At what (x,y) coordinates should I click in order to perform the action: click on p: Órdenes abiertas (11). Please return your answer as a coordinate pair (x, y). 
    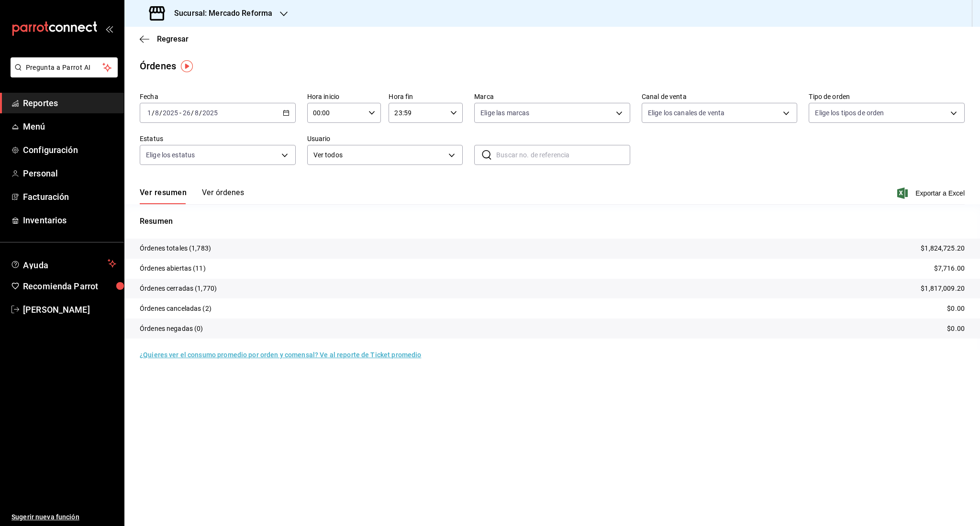
    Looking at the image, I should click on (173, 269).